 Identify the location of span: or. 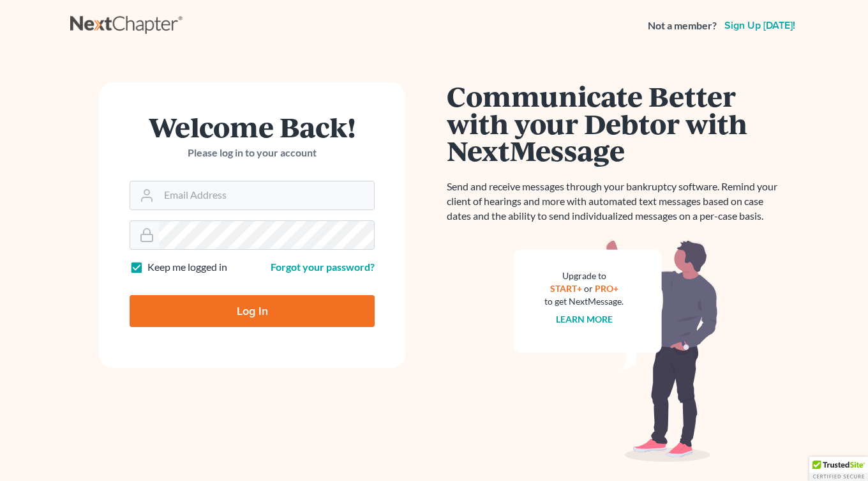
(589, 288).